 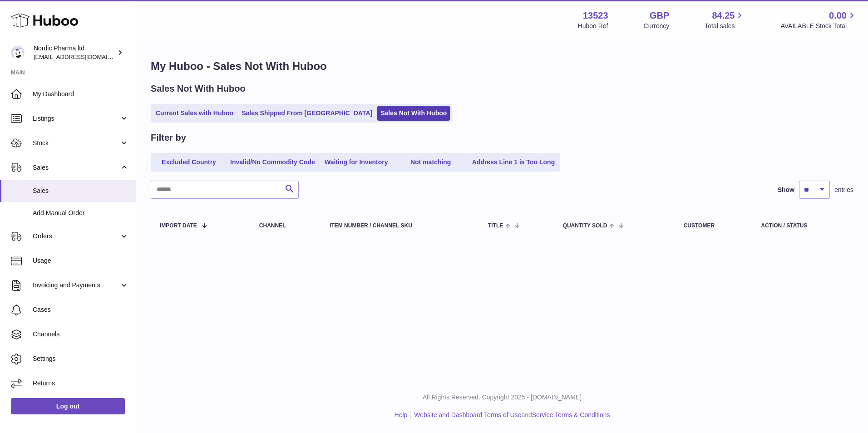 What do you see at coordinates (511, 415) in the screenshot?
I see `li: and` at bounding box center [511, 415].